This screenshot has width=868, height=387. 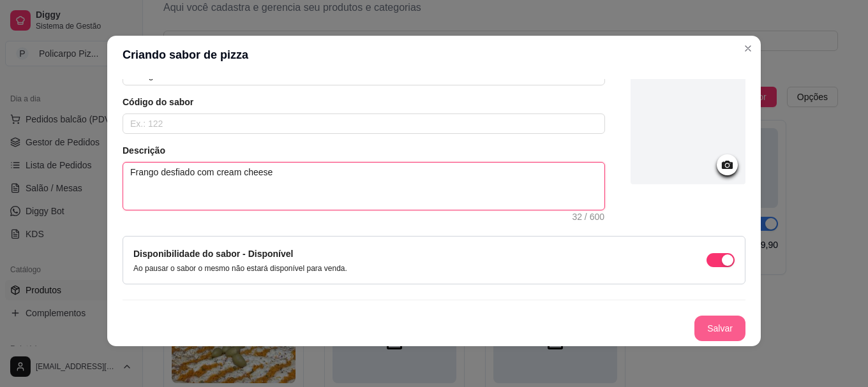 What do you see at coordinates (213, 254) in the screenshot?
I see `label: Disponibilidade do sabor - Disponível` at bounding box center [213, 254].